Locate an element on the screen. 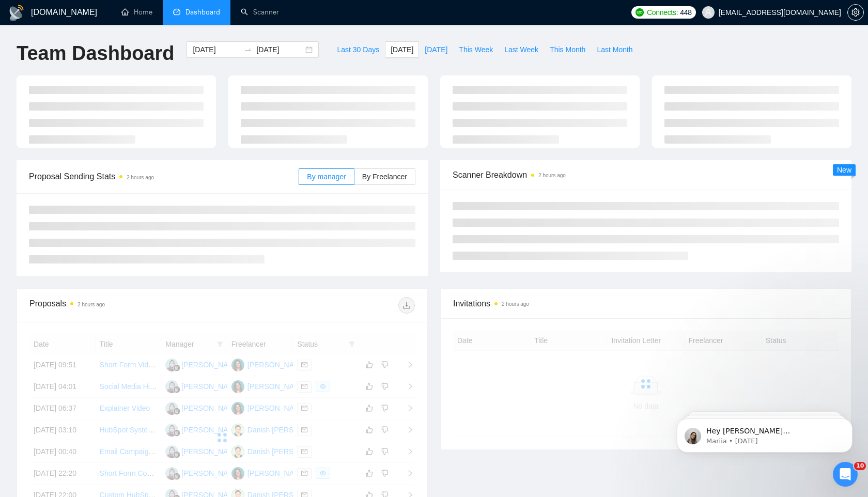 The image size is (868, 497). span: Scanner Breakdown is located at coordinates (646, 174).